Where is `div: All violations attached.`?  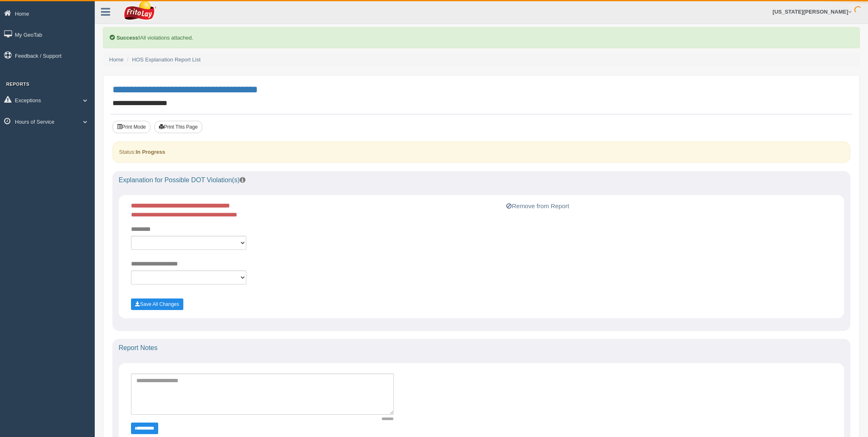 div: All violations attached. is located at coordinates (481, 37).